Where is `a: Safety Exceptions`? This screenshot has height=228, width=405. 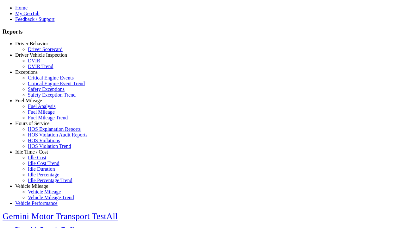
a: Safety Exceptions is located at coordinates (46, 89).